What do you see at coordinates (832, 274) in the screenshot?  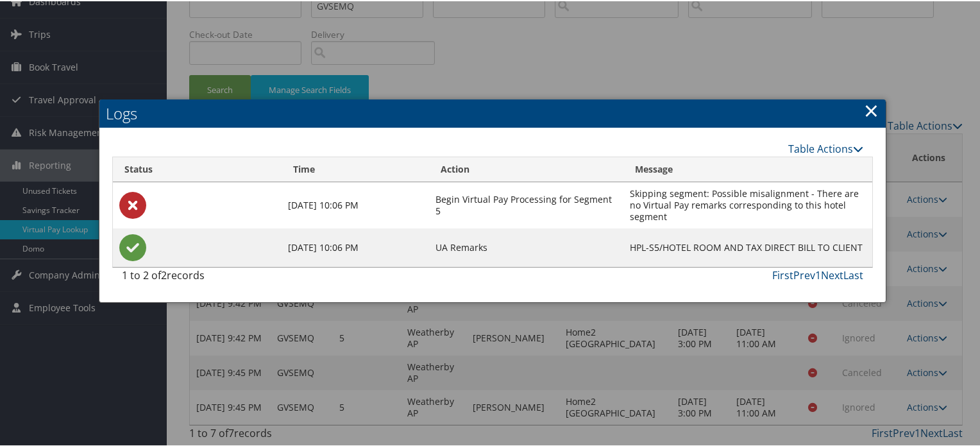 I see `a: Next` at bounding box center [832, 274].